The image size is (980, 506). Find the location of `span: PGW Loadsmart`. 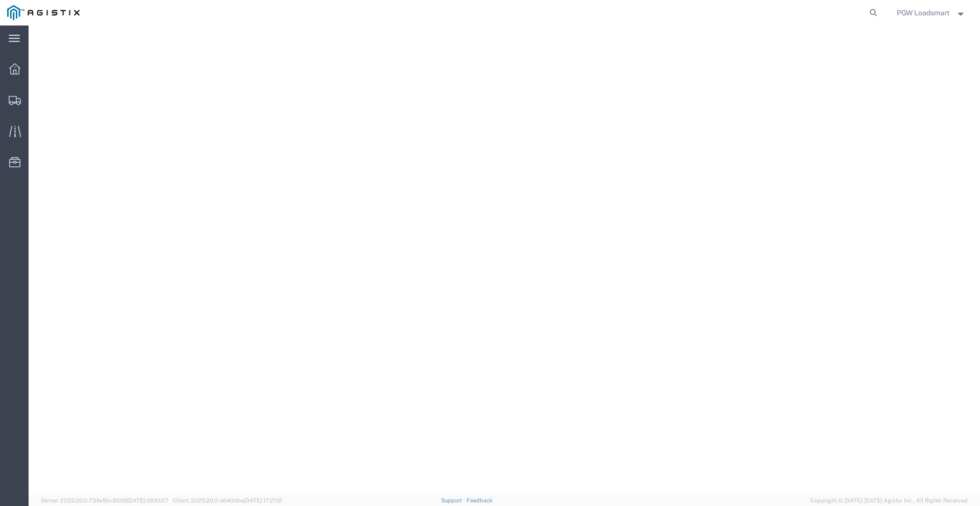

span: PGW Loadsmart is located at coordinates (923, 13).